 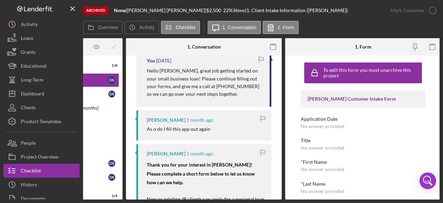 I want to click on a: Grants, so click(x=42, y=52).